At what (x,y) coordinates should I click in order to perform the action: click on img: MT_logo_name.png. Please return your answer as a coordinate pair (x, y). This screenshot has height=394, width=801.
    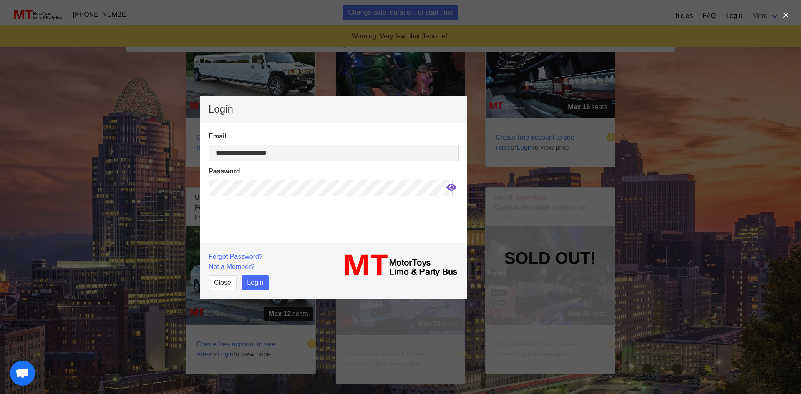
    Looking at the image, I should click on (399, 266).